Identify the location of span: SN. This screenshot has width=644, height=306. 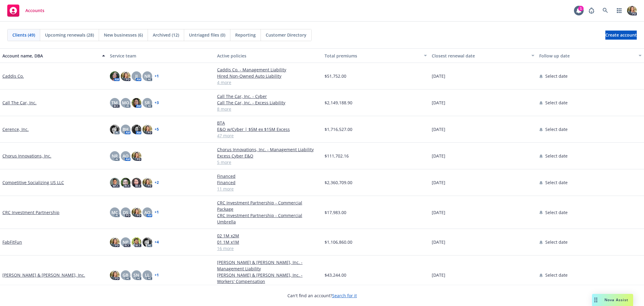
(136, 275).